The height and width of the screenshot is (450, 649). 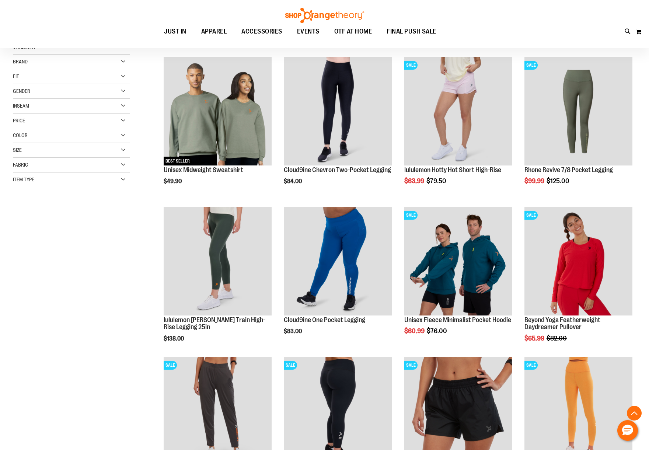 What do you see at coordinates (262, 32) in the screenshot?
I see `a: ACCESSORIES` at bounding box center [262, 32].